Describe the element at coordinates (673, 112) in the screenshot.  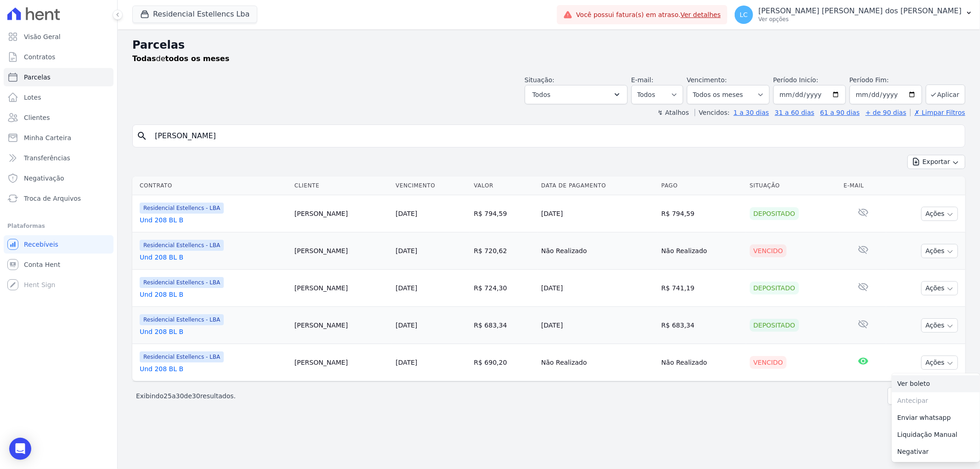
I see `label: ↯ Atalhos` at that location.